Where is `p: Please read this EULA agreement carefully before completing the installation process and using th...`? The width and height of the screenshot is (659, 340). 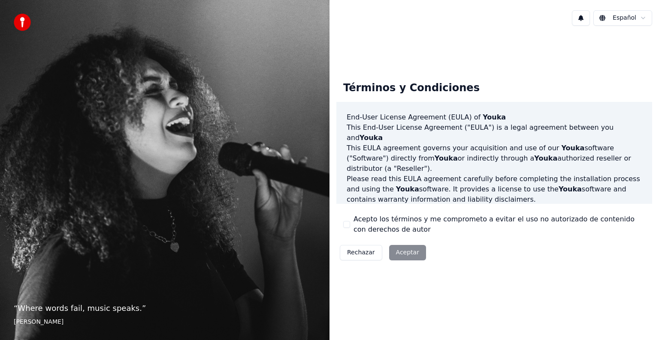
p: Please read this EULA agreement carefully before completing the installation process and using th... is located at coordinates (494, 190).